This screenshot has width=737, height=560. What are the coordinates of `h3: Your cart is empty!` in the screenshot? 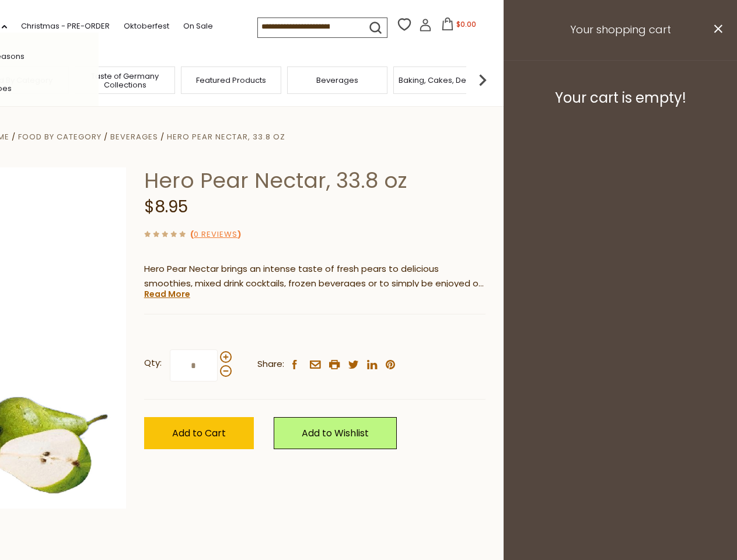 It's located at (621, 98).